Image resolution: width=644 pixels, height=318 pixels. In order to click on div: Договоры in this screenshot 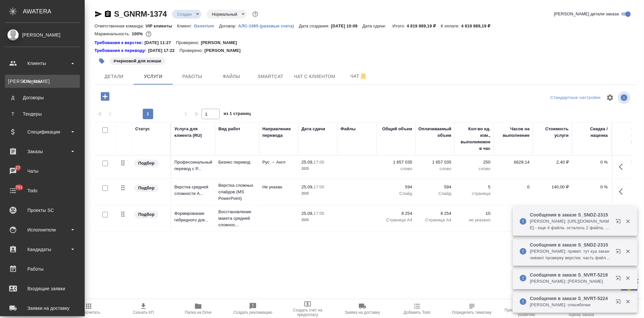, I will do `click(42, 98)`.